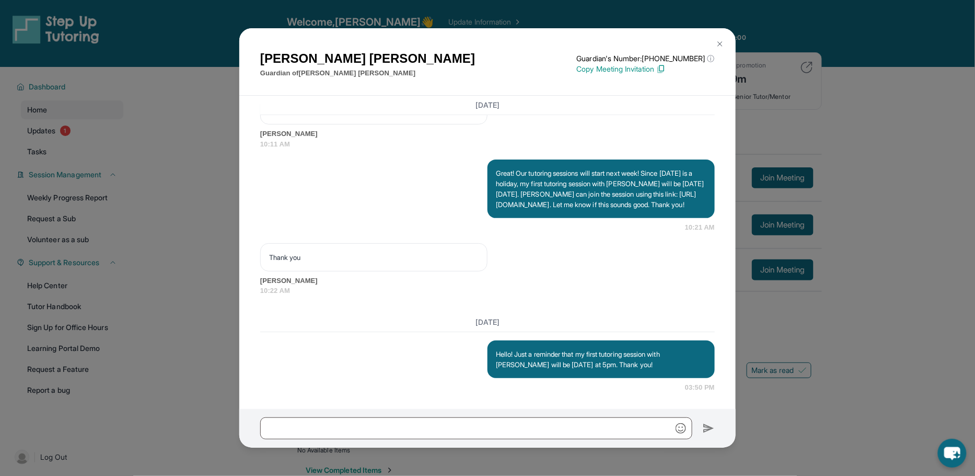 This screenshot has width=975, height=476. I want to click on img: Copy Icon, so click(661, 69).